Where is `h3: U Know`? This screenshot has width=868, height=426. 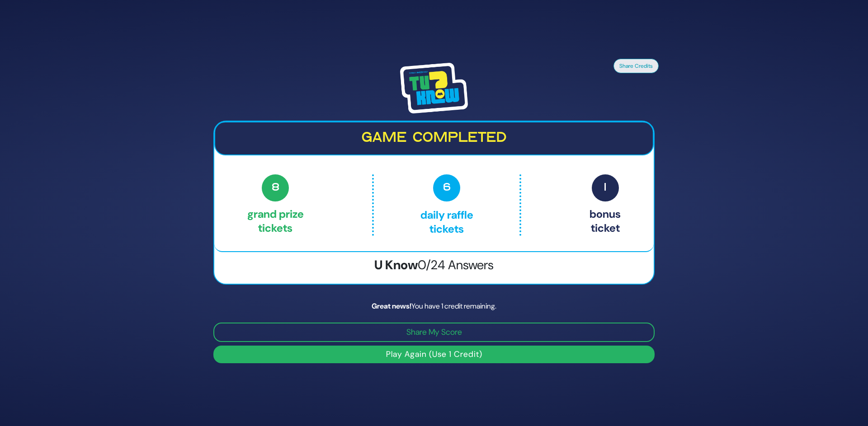 h3: U Know is located at coordinates (434, 265).